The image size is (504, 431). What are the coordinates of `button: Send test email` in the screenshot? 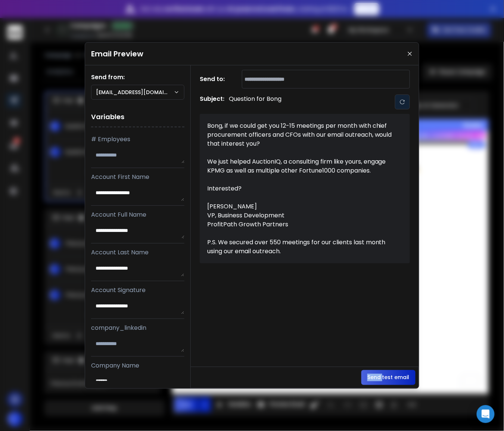 It's located at (388, 378).